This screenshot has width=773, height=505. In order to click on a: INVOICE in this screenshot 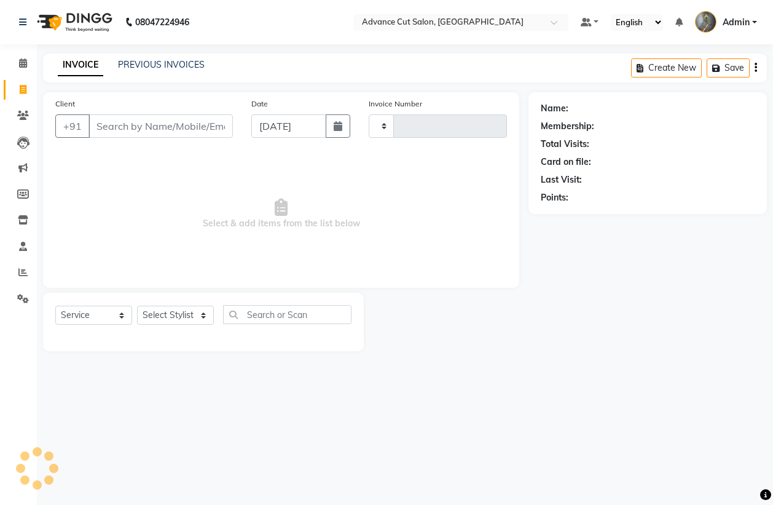, I will do `click(81, 65)`.